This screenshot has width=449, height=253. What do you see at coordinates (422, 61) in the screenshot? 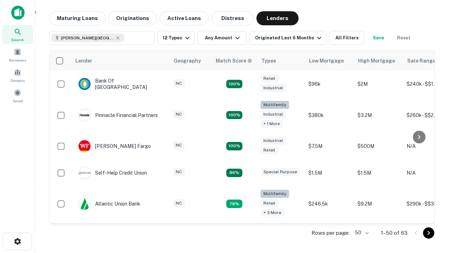
I see `div: Sale Range` at bounding box center [422, 61].